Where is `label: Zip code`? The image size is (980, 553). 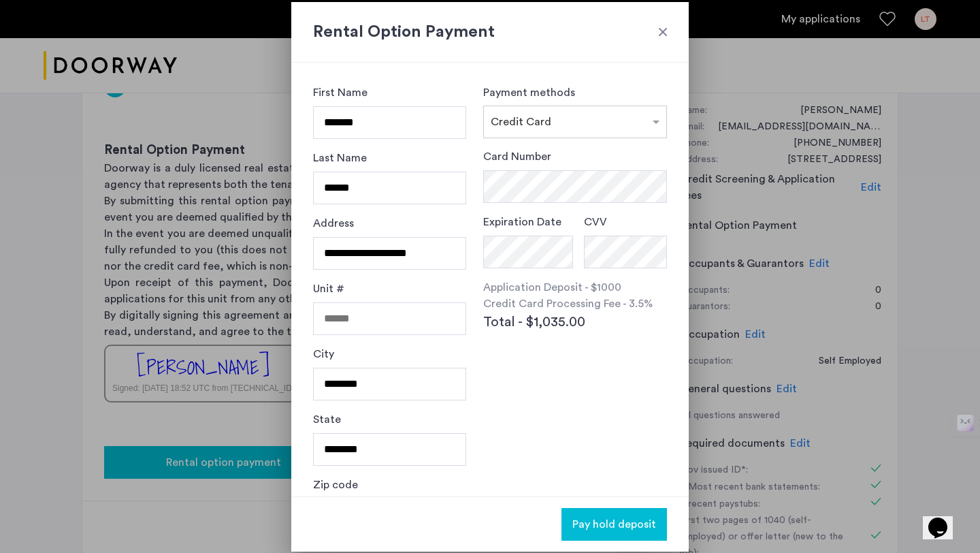
label: Zip code is located at coordinates (336, 485).